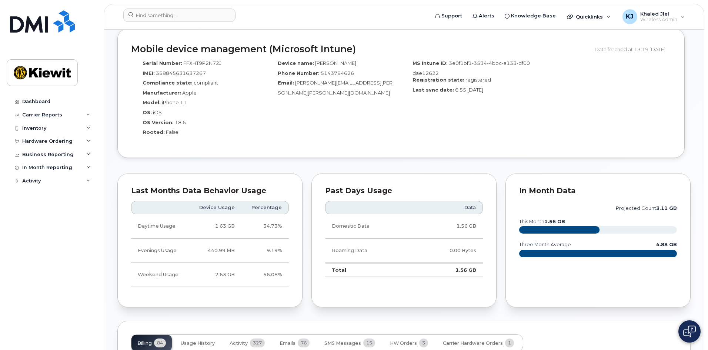 Image resolution: width=708 pixels, height=350 pixels. Describe the element at coordinates (239, 343) in the screenshot. I see `span: Activity` at that location.